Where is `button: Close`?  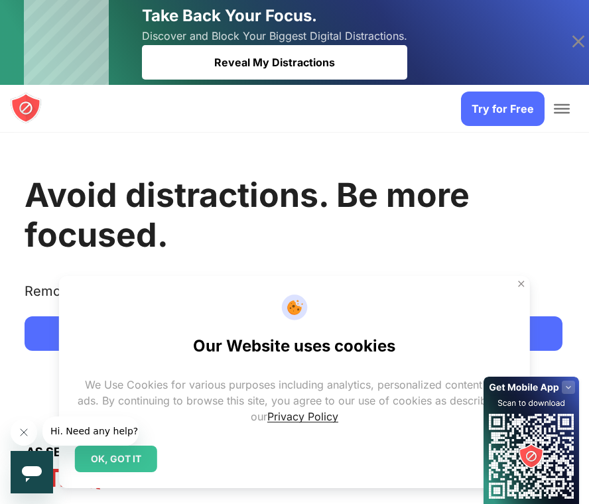
button: Close is located at coordinates (521, 284).